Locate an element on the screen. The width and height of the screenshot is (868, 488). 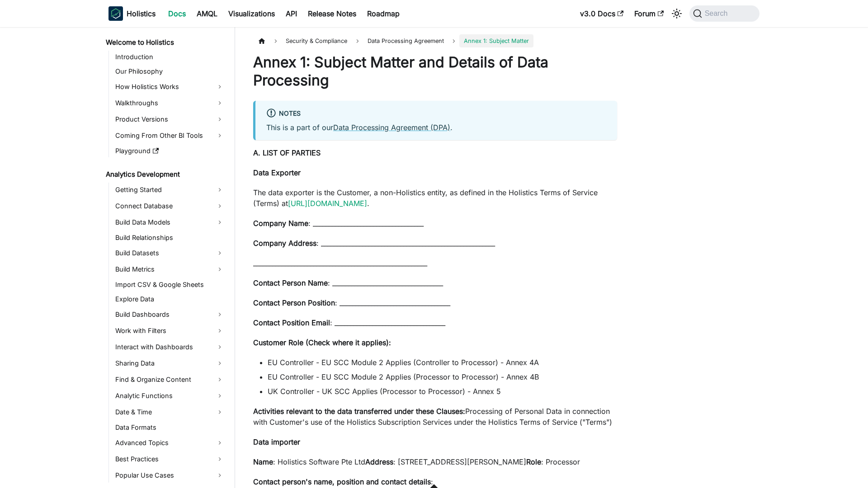
a: Best Practices is located at coordinates (170, 459).